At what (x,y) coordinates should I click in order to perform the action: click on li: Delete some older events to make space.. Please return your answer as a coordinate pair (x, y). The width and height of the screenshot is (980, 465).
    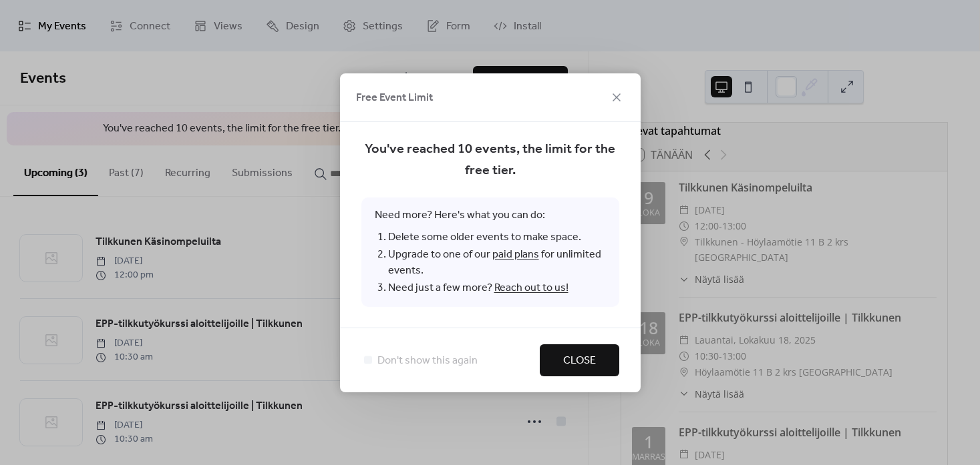
    Looking at the image, I should click on (497, 237).